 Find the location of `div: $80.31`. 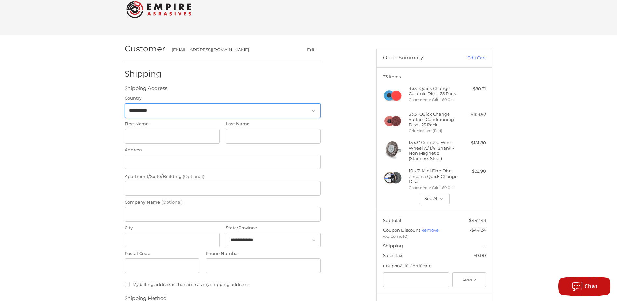

div: $80.31 is located at coordinates (473, 89).